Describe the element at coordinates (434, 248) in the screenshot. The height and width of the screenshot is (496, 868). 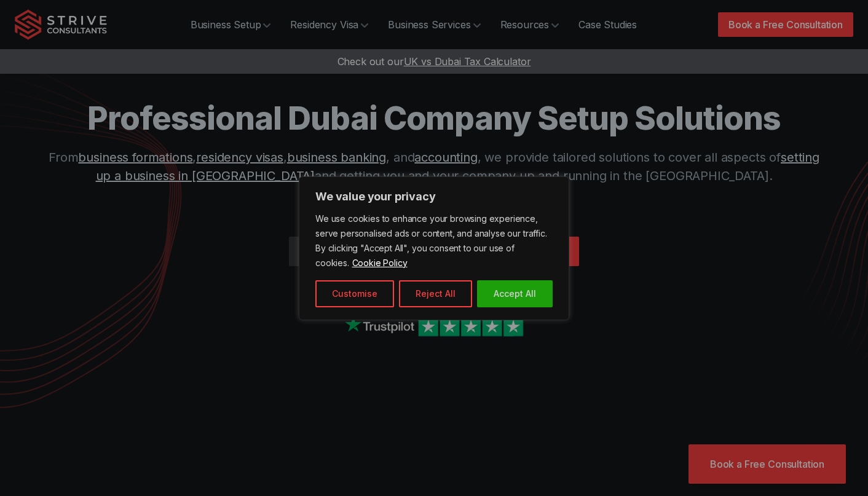
I see `div: We value your privacy` at that location.